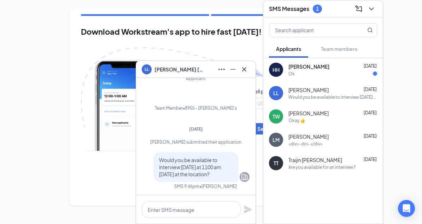  What do you see at coordinates (339, 49) in the screenshot?
I see `span: Team members` at bounding box center [339, 49].